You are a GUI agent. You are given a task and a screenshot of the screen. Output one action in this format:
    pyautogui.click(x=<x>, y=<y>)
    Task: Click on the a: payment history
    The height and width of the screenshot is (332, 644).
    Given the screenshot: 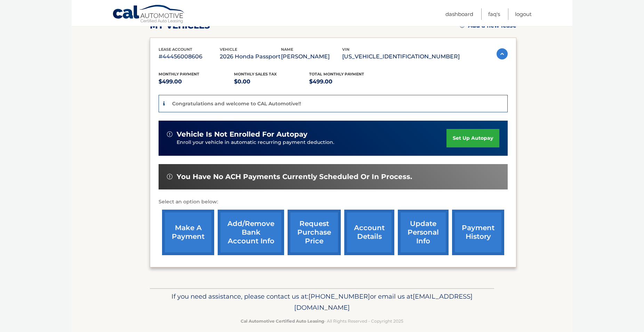 What is the action you would take?
    pyautogui.click(x=478, y=232)
    